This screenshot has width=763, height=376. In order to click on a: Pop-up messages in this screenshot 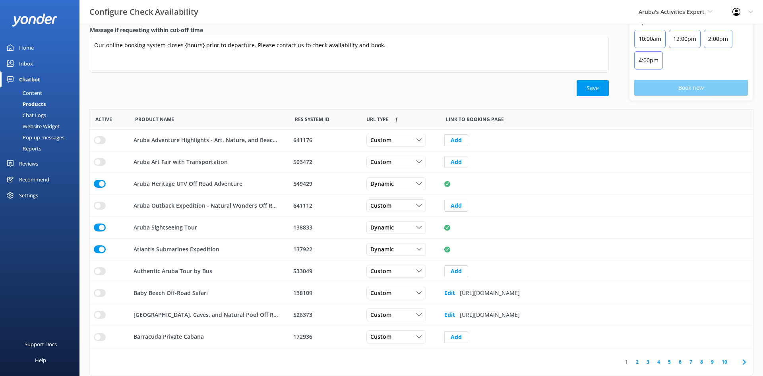, I will do `click(42, 137)`.